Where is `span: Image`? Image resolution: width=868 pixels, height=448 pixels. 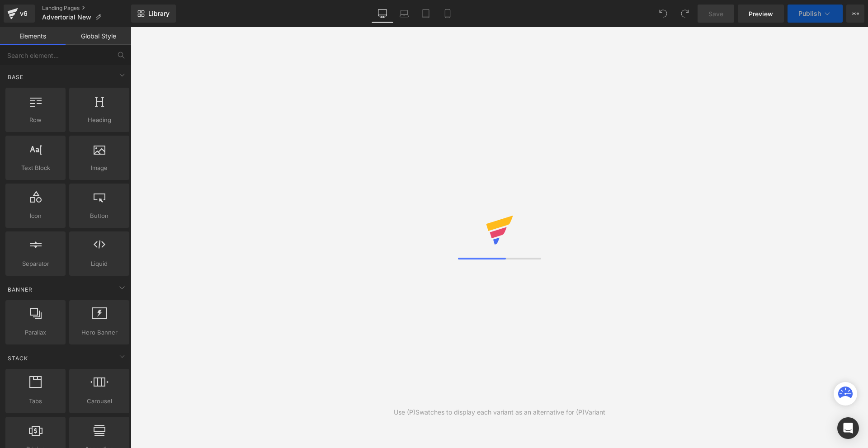 span: Image is located at coordinates (99, 168).